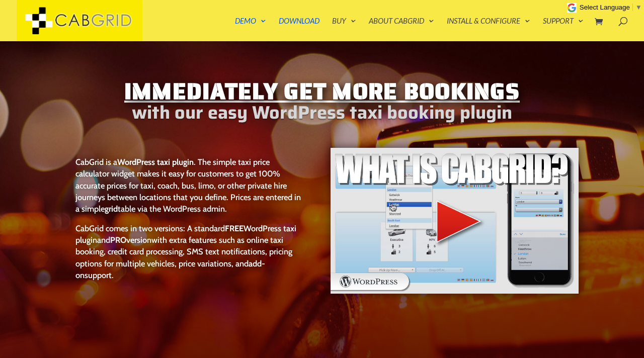  Describe the element at coordinates (611, 7) in the screenshot. I see `a: Select Language​` at that location.